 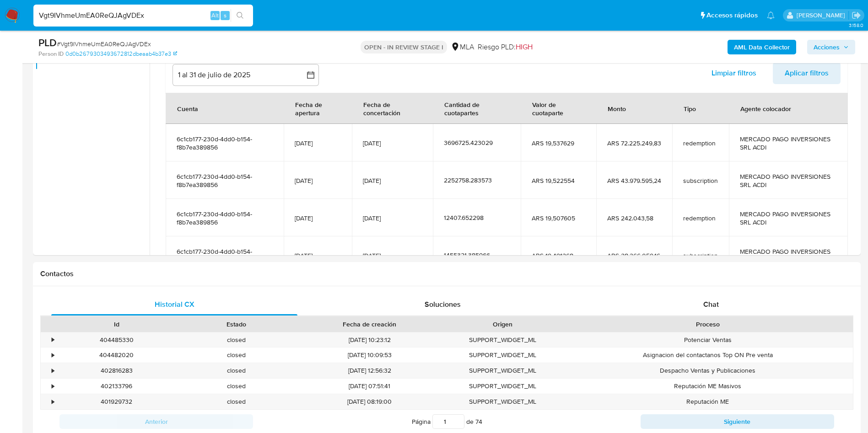 What do you see at coordinates (505, 47) in the screenshot?
I see `span: Riesgo PLD:` at bounding box center [505, 47].